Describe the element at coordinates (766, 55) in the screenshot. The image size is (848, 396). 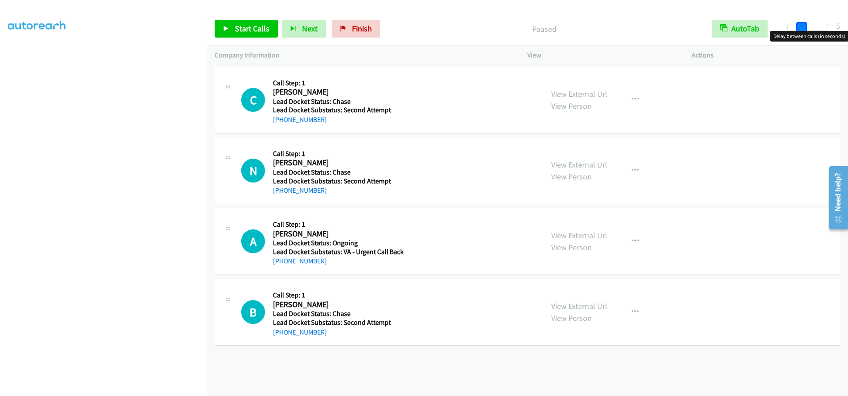
I see `p: Actions` at that location.